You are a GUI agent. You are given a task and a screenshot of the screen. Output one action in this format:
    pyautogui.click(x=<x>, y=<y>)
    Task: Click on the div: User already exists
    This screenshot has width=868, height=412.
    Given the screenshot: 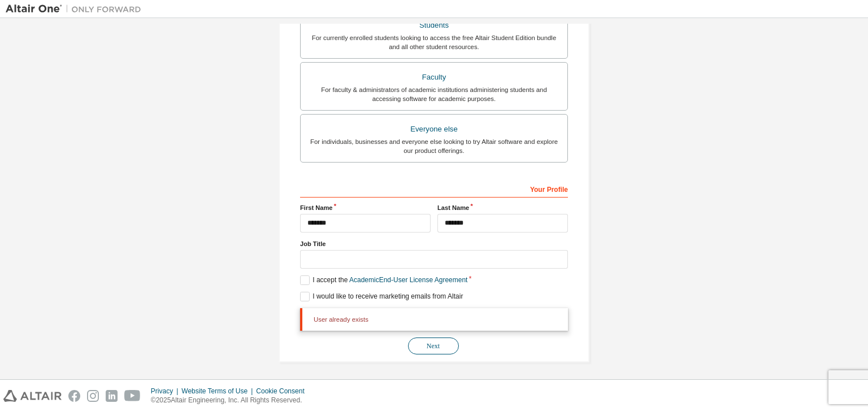 What is the action you would take?
    pyautogui.click(x=434, y=319)
    